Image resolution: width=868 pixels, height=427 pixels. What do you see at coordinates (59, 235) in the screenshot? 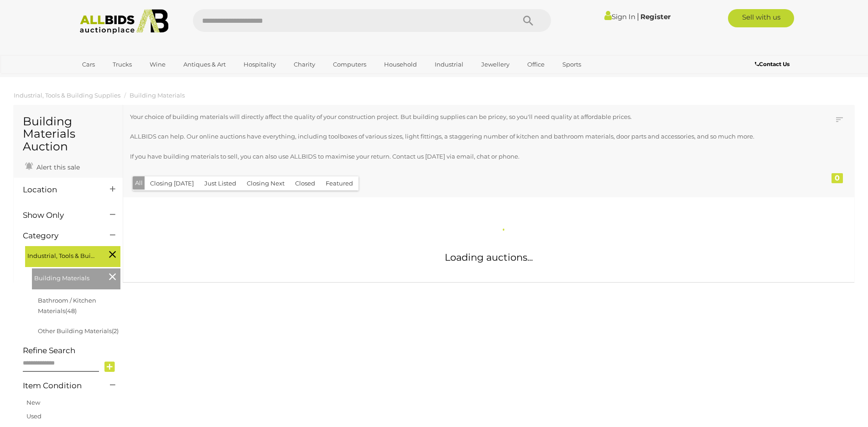
I see `h4: Category` at bounding box center [59, 235].